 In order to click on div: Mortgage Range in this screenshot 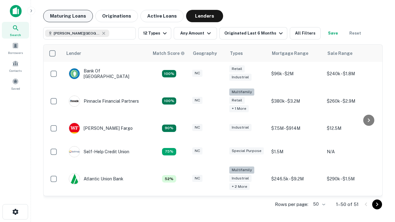, I will do `click(290, 53)`.